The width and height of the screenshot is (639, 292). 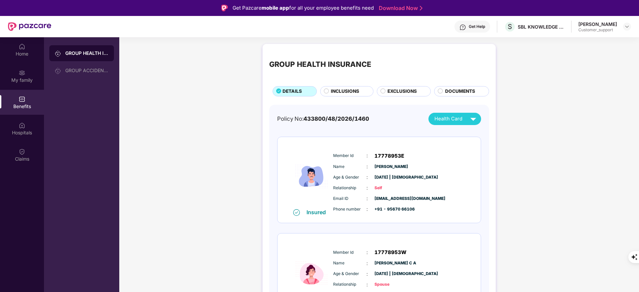 What do you see at coordinates (22, 47) in the screenshot?
I see `img: svg+xml;base64,PHN2ZyBpZD0iSG9tZSIgeG1sbnM9Imh0dHA6Ly93d3cudzMub3JnLzIwMDAvc3ZnIiB3aWR0aD0iMjAiIG...` at bounding box center [22, 47].